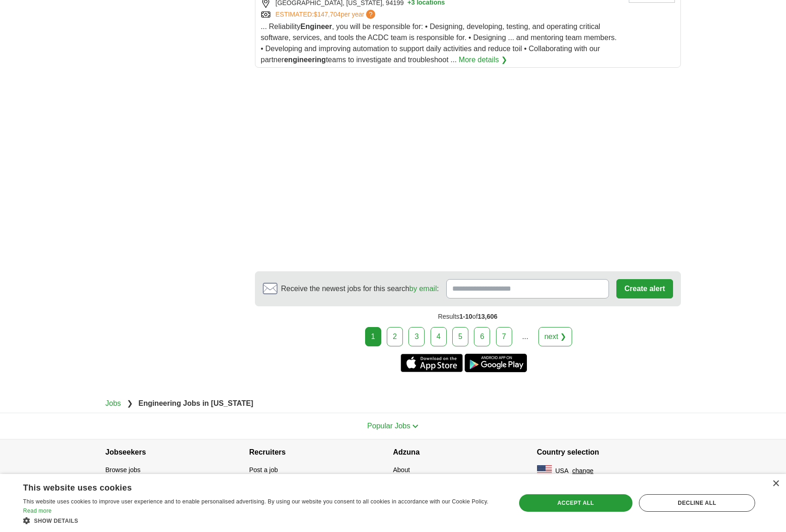 This screenshot has height=532, width=786. I want to click on span: 1-10, so click(466, 316).